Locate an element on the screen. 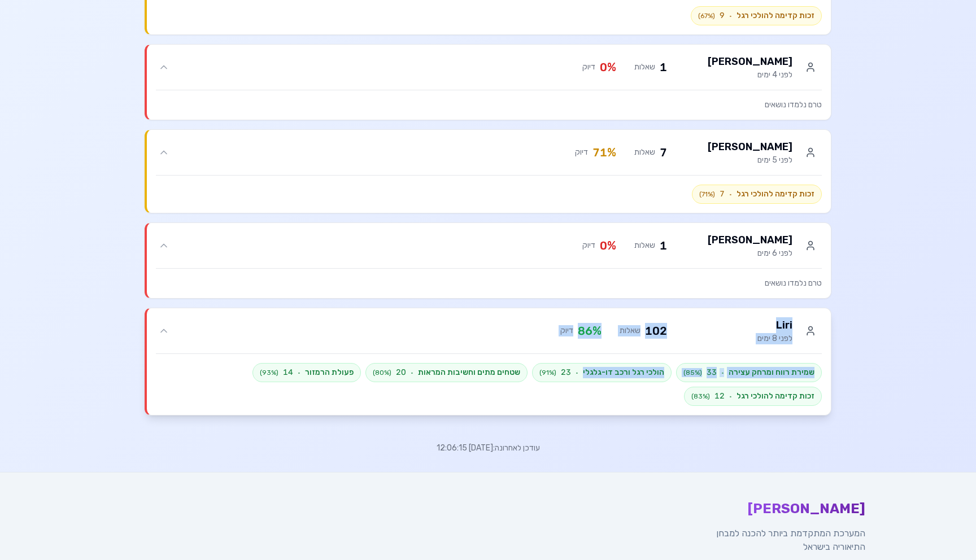  span: 71 % is located at coordinates (604, 152).